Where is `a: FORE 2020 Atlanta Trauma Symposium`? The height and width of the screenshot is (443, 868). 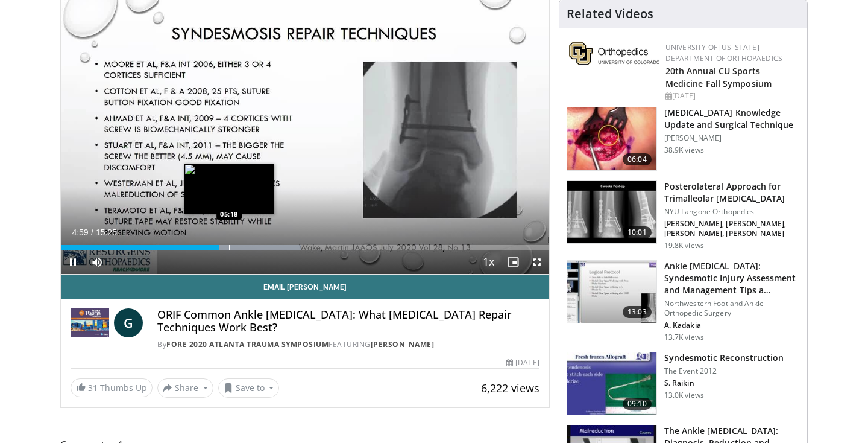
a: FORE 2020 Atlanta Trauma Symposium is located at coordinates (247, 344).